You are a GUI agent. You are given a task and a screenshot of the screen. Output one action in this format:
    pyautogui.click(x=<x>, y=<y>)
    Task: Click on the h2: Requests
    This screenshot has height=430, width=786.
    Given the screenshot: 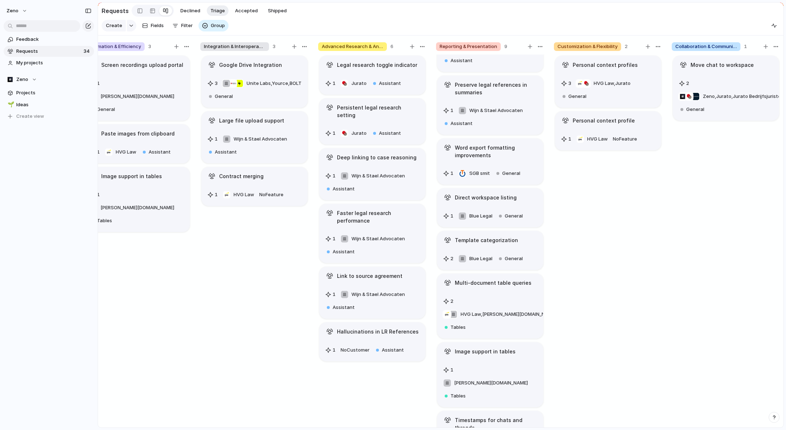 What is the action you would take?
    pyautogui.click(x=115, y=11)
    